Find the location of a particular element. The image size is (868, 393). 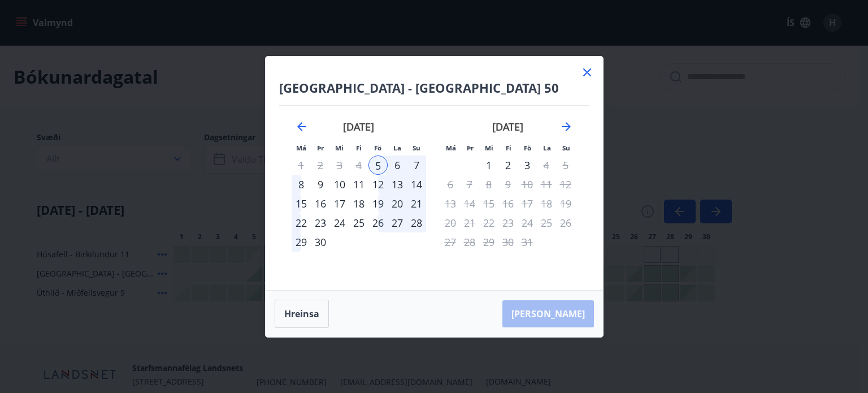

button: Hreinsa is located at coordinates (302, 314).